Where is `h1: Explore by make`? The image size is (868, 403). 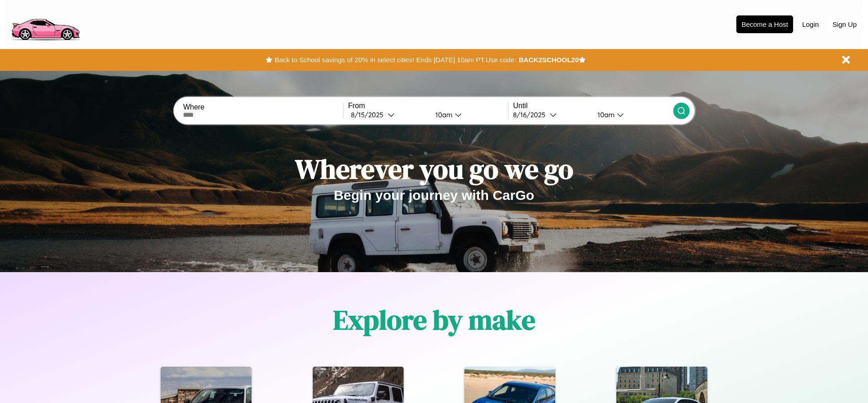
h1: Explore by make is located at coordinates (434, 319).